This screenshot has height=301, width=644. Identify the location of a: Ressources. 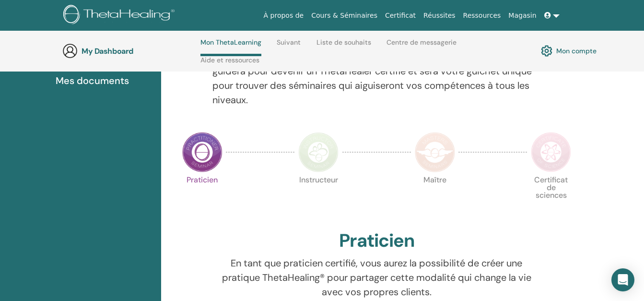
(482, 15).